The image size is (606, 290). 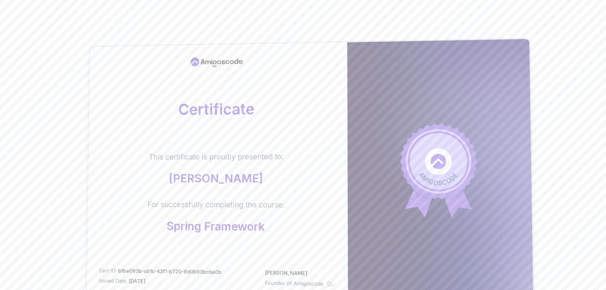 What do you see at coordinates (218, 109) in the screenshot?
I see `h2: Certificate` at bounding box center [218, 109].